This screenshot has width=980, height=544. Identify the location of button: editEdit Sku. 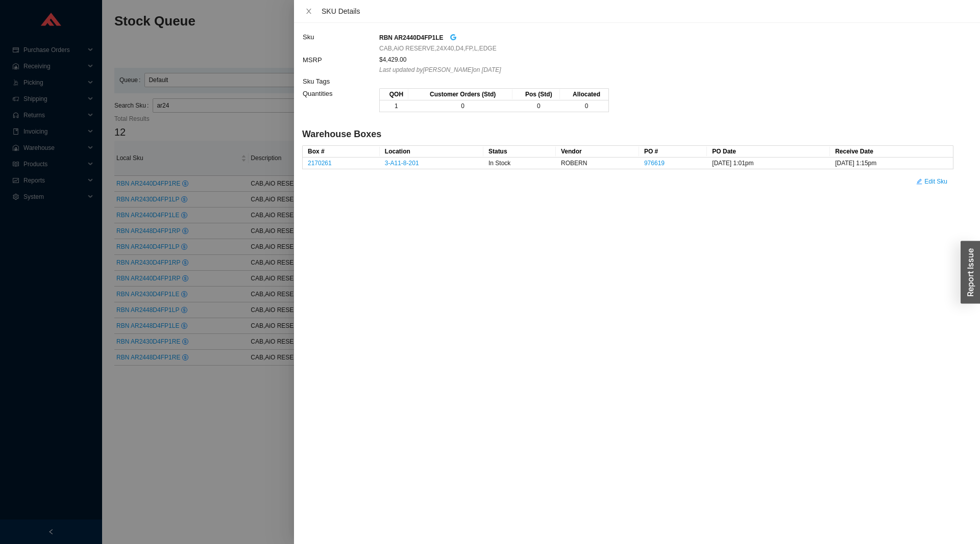
(931, 182).